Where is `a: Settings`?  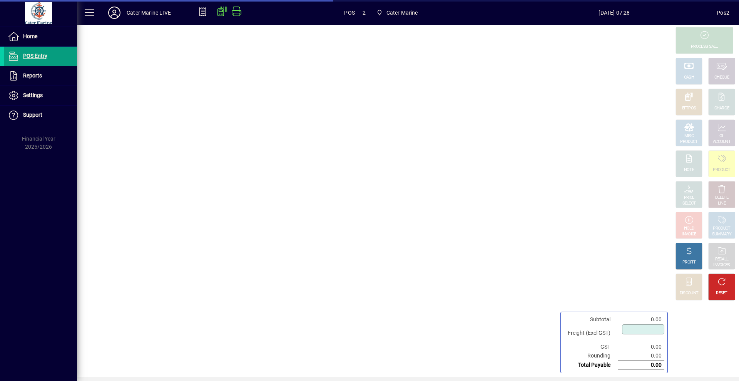 a: Settings is located at coordinates (40, 96).